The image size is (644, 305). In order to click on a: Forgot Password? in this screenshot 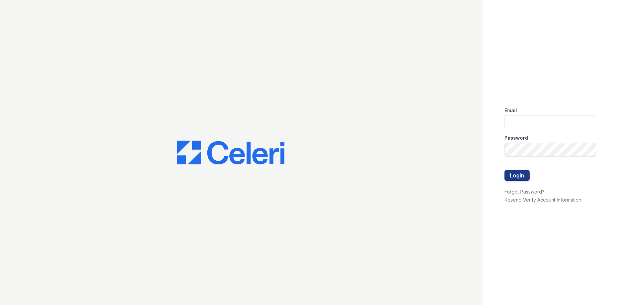, I will do `click(525, 191)`.